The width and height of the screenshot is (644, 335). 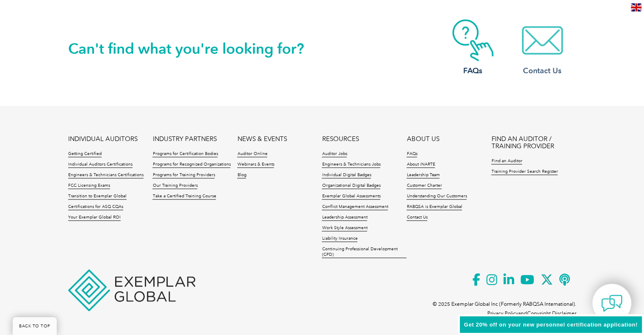 I want to click on a: Organizational Digital Badges, so click(x=351, y=186).